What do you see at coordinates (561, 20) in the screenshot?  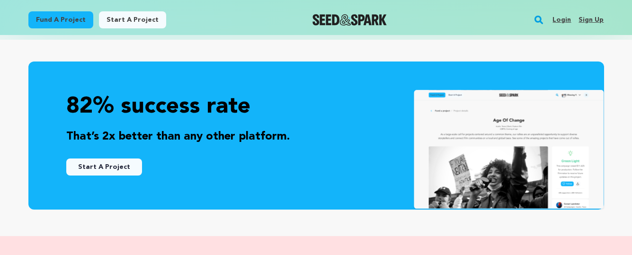 I see `a: Login` at bounding box center [561, 20].